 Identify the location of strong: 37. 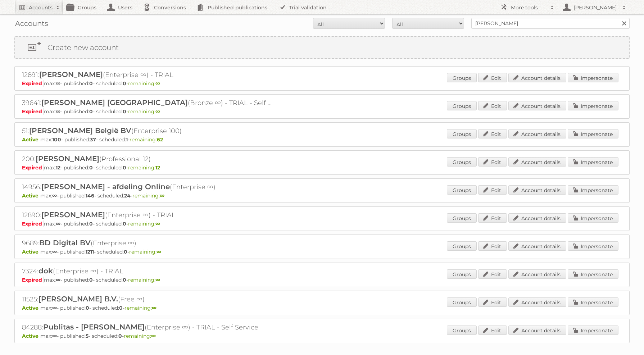
(93, 139).